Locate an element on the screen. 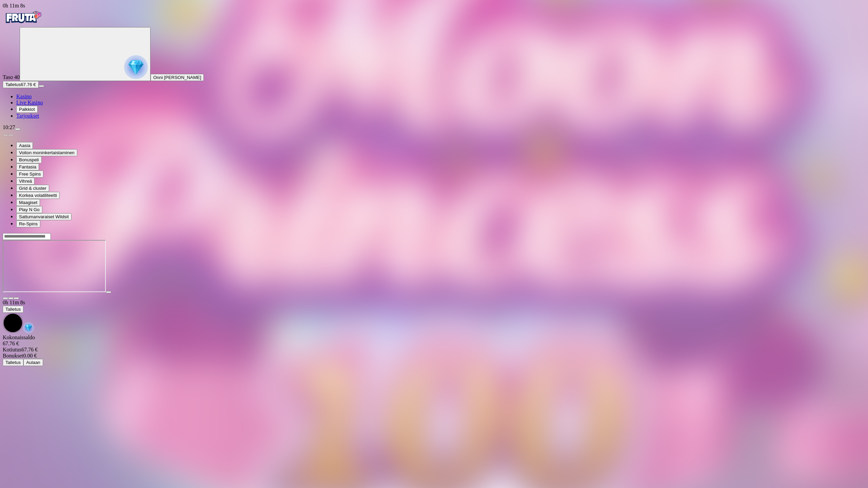  div: Game menu is located at coordinates (434, 317).